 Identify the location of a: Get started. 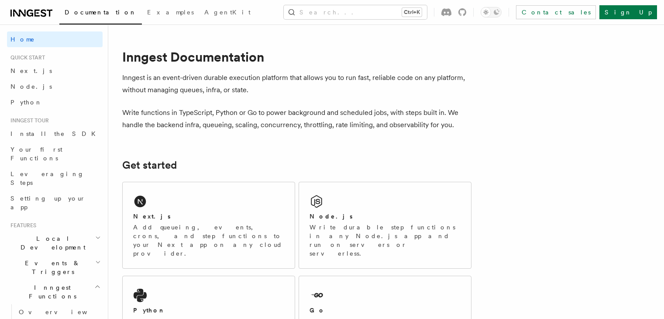
(149, 165).